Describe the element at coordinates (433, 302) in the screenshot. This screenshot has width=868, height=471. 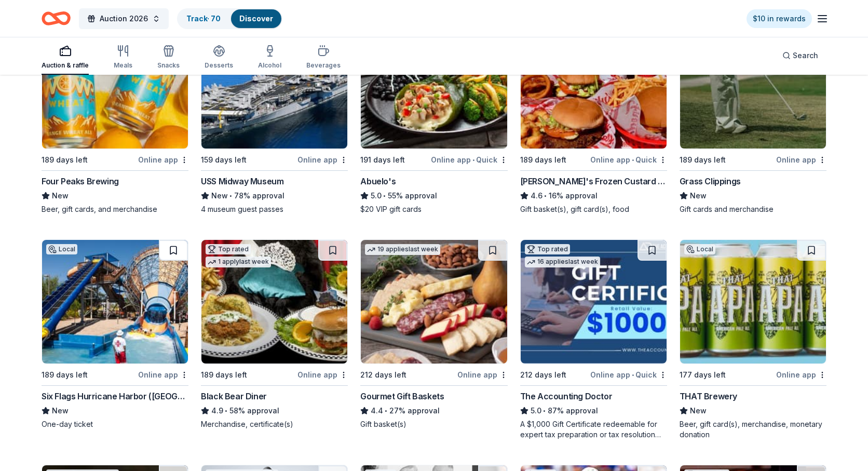
I see `img: Image for Gourmet Gift Baskets` at that location.